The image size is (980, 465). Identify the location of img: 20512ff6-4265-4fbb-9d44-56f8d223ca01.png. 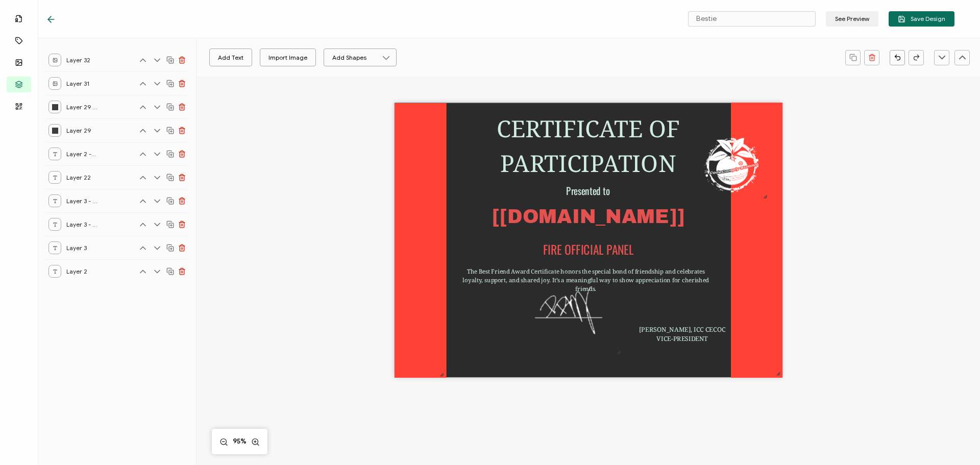
(569, 303).